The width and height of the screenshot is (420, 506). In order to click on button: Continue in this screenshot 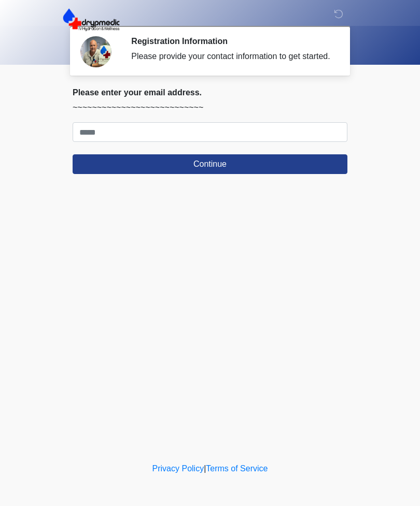, I will do `click(210, 164)`.